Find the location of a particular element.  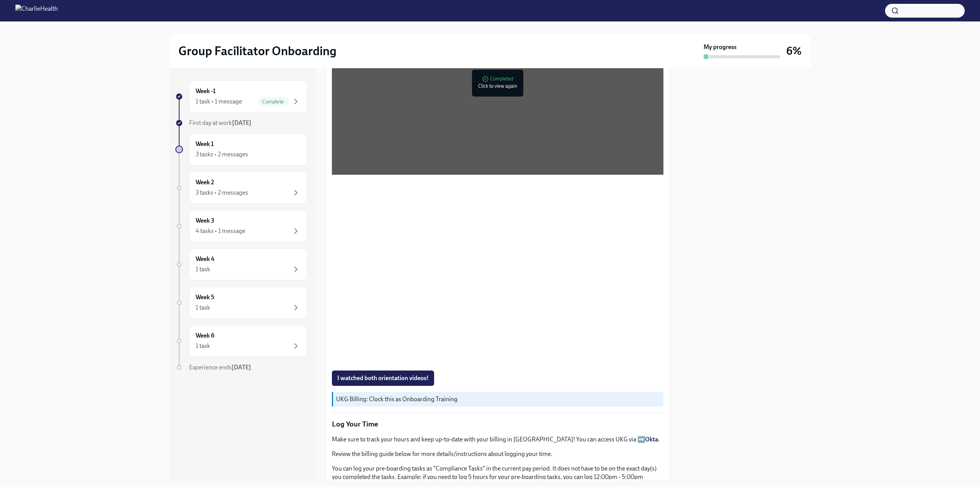

a: Week -11 task • 1 messageComplete is located at coordinates (241, 96).